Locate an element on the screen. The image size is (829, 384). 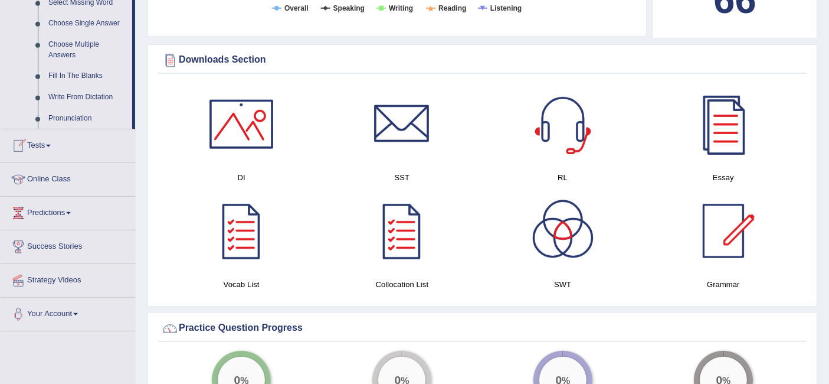
a: Choose Single Answer is located at coordinates (87, 24).